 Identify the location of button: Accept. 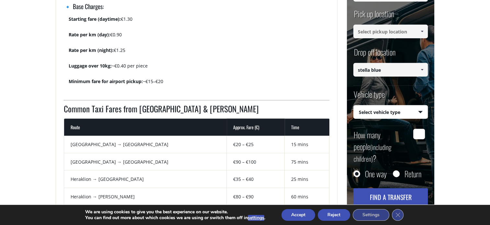
(298, 214).